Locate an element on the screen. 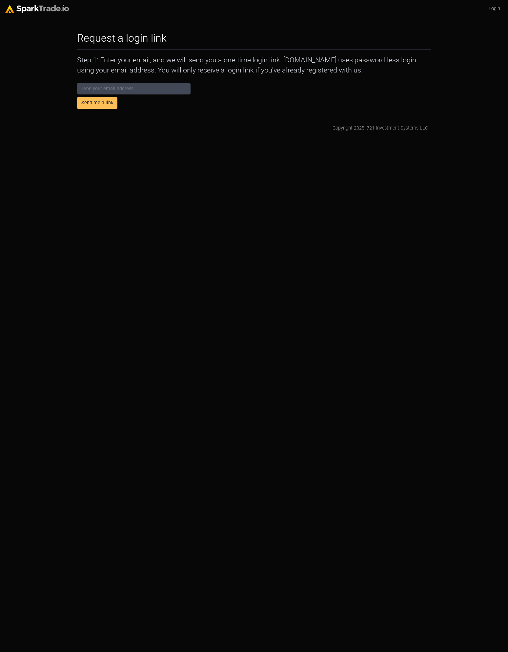 The height and width of the screenshot is (652, 508). a: Login is located at coordinates (494, 9).